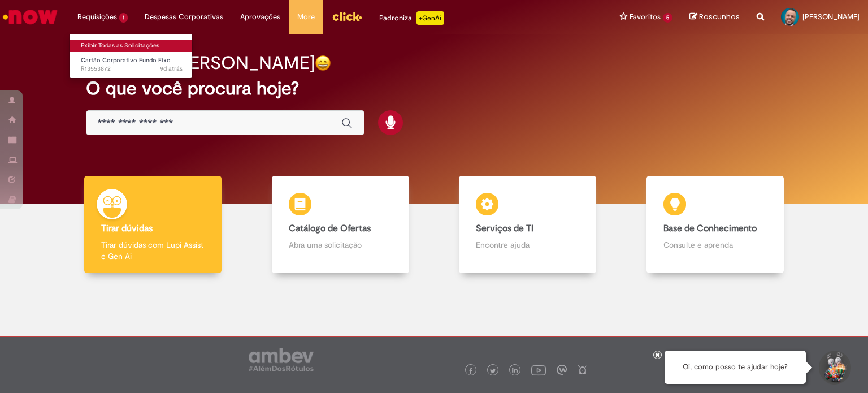  Describe the element at coordinates (715, 245) in the screenshot. I see `p: Consulte e aprenda` at that location.